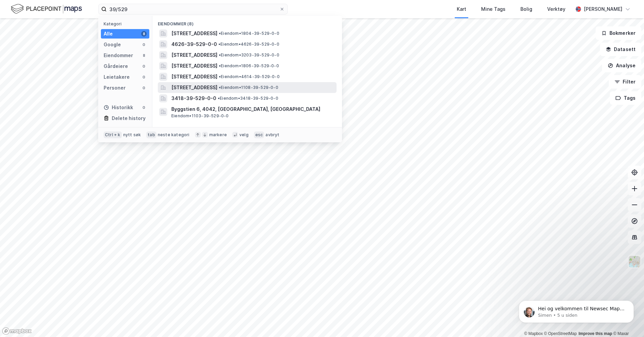 Image resolution: width=644 pixels, height=337 pixels. Describe the element at coordinates (17, 331) in the screenshot. I see `a: Mapbox homepage` at that location.